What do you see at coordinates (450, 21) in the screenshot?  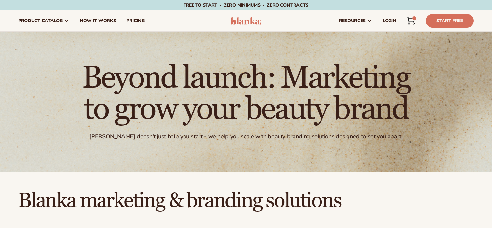 I see `a: Start Free` at bounding box center [450, 21].